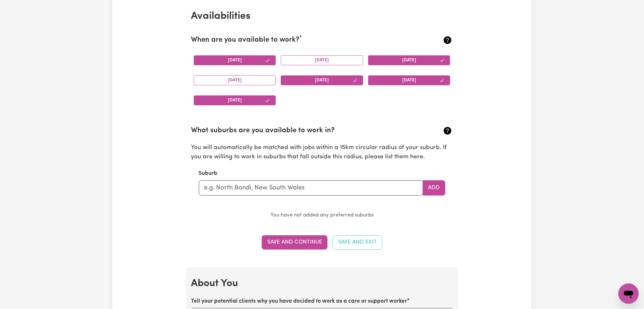 This screenshot has width=644, height=309. Describe the element at coordinates (322, 215) in the screenshot. I see `small: You have not added any preferred suburbs` at that location.